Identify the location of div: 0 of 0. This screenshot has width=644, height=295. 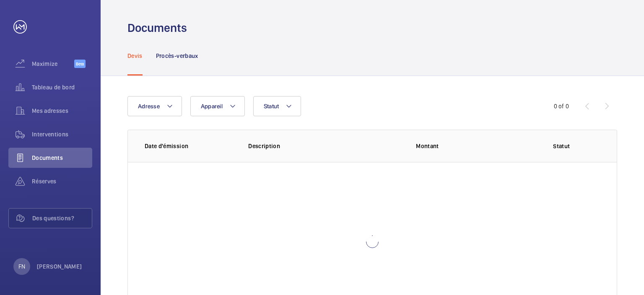
(562, 106).